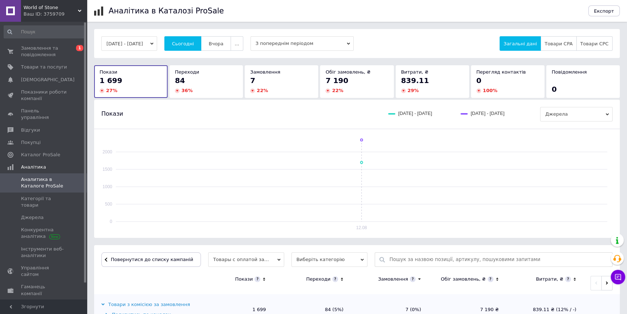 Image resolution: width=627 pixels, height=314 pixels. What do you see at coordinates (44, 271) in the screenshot?
I see `span: Управління сайтом` at bounding box center [44, 271].